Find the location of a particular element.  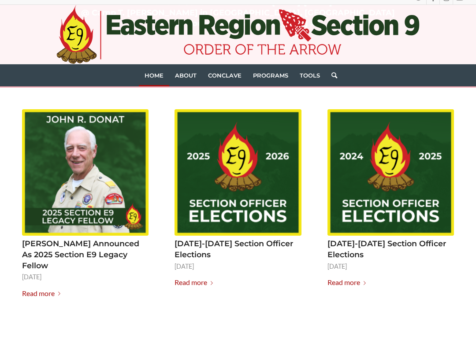

span: Home is located at coordinates (154, 84).